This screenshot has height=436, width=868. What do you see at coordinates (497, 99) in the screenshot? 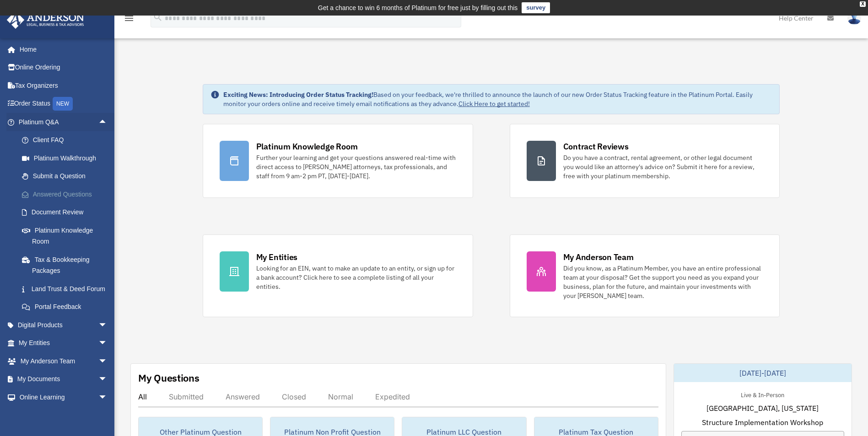
I see `div: Based on your feedback, we're thrilled to announce the launch of our new Order Status Tracking fe...` at bounding box center [497, 99].